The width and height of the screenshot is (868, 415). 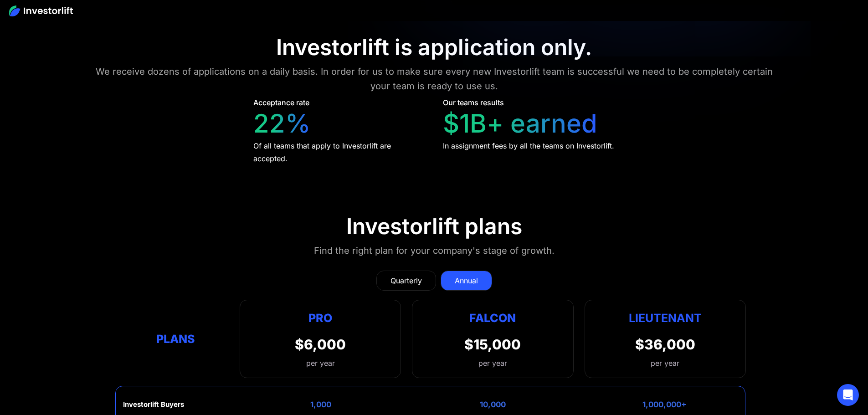 I want to click on div: Falcon, so click(x=493, y=318).